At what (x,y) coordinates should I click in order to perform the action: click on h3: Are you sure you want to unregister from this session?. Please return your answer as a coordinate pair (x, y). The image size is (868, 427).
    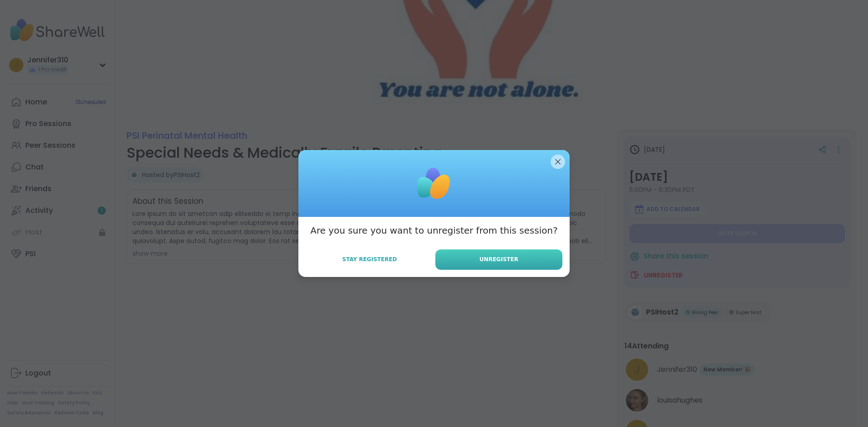
    Looking at the image, I should click on (433, 231).